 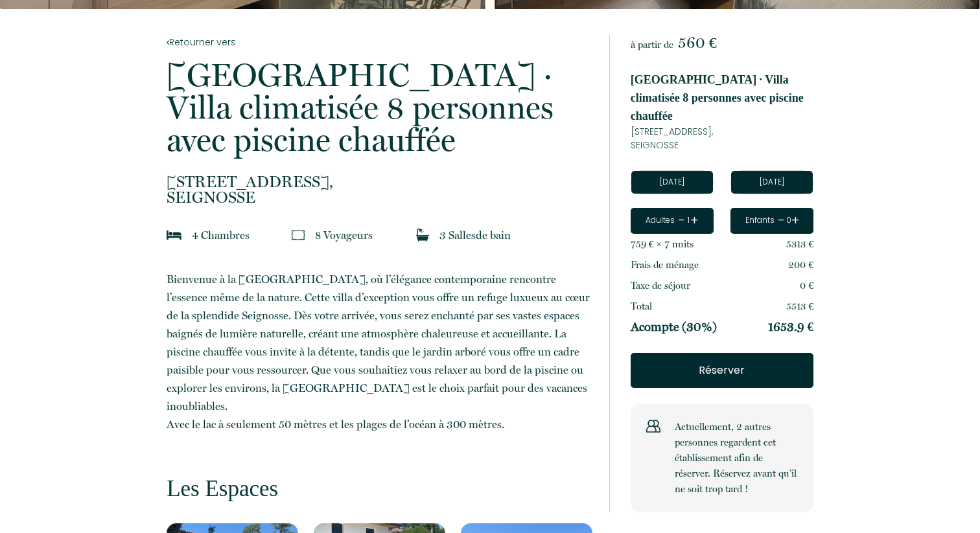 I want to click on img: users, so click(x=653, y=426).